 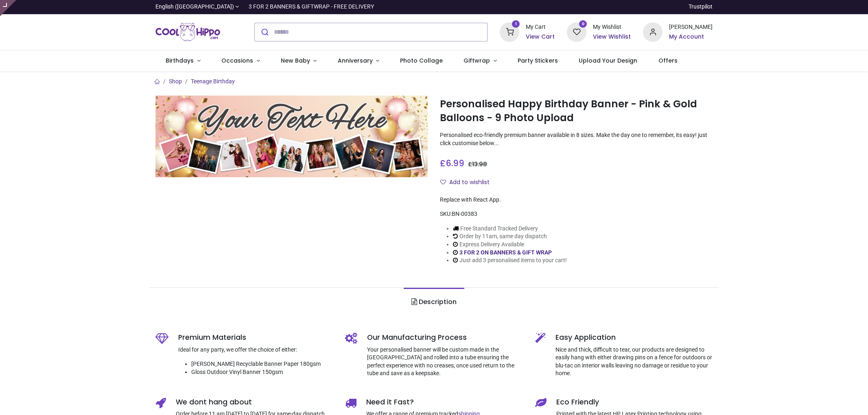 What do you see at coordinates (690, 37) in the screenshot?
I see `h6: My Account` at bounding box center [690, 37].